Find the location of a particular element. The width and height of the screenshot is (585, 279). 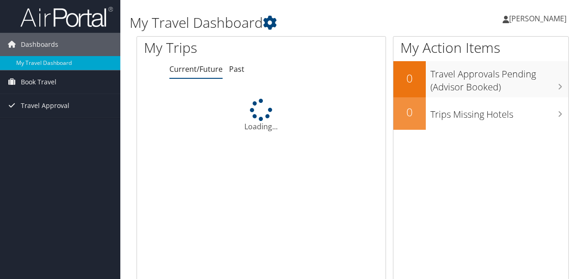

h1: My Travel Dashboard is located at coordinates (278, 23).